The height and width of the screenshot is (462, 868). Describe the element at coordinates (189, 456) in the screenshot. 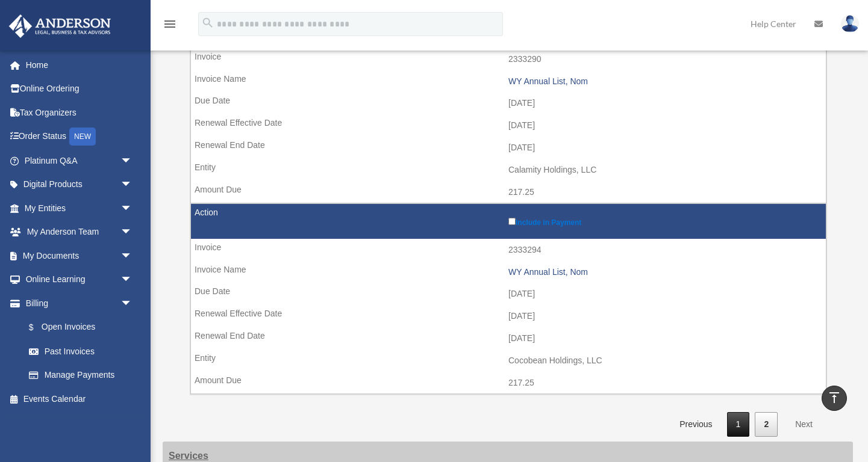

I see `strong: Services` at that location.